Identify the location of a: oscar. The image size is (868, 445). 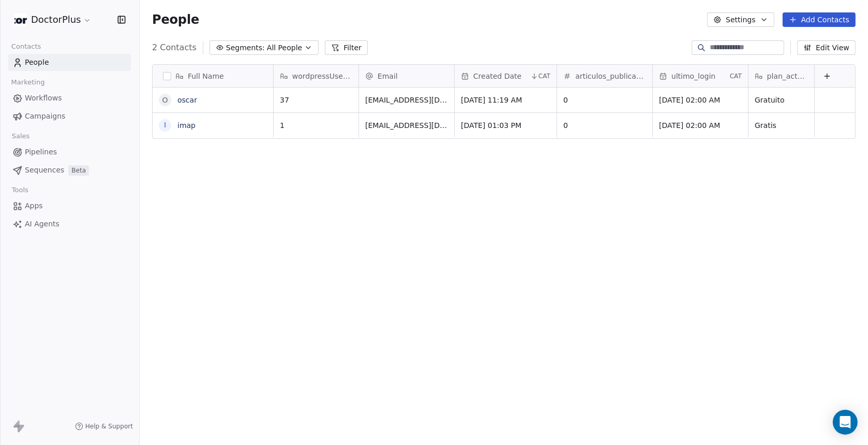
(187, 100).